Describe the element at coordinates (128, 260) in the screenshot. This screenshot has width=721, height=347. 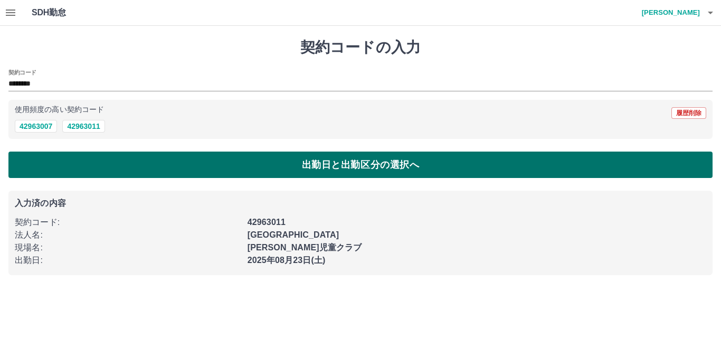
I see `p: 出勤日 :` at that location.